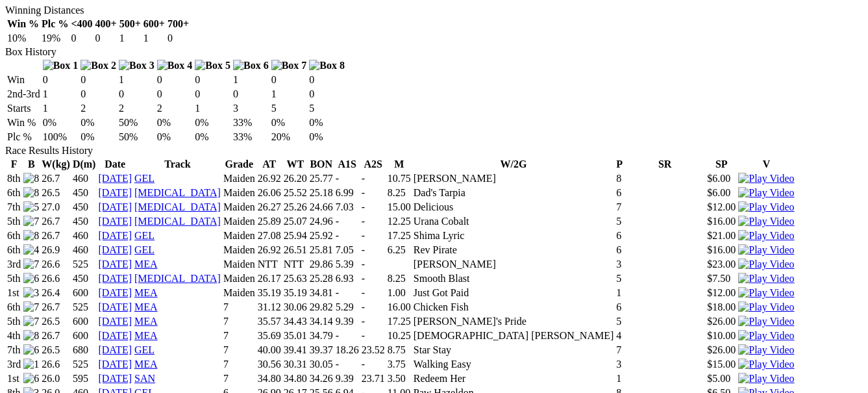 This screenshot has height=393, width=868. Describe the element at coordinates (61, 66) in the screenshot. I see `img: Box 1` at that location.